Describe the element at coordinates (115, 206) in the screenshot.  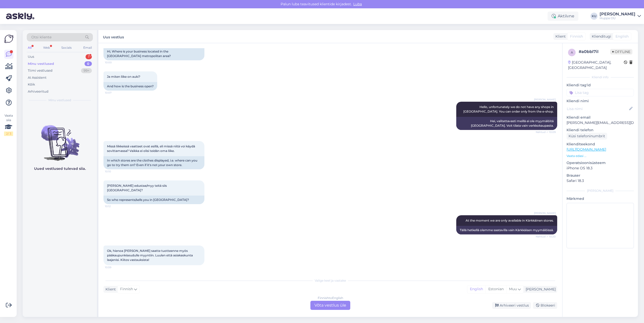
I see `span: 10:12` at that location.